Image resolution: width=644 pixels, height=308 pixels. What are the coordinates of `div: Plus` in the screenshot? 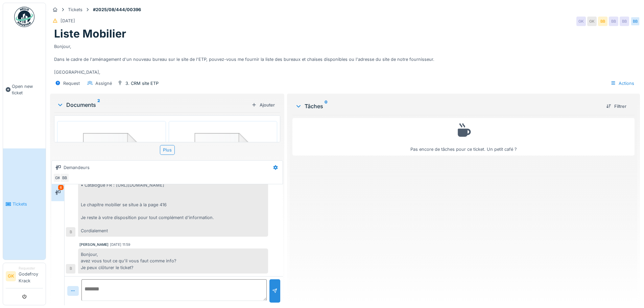 It's located at (167, 150).